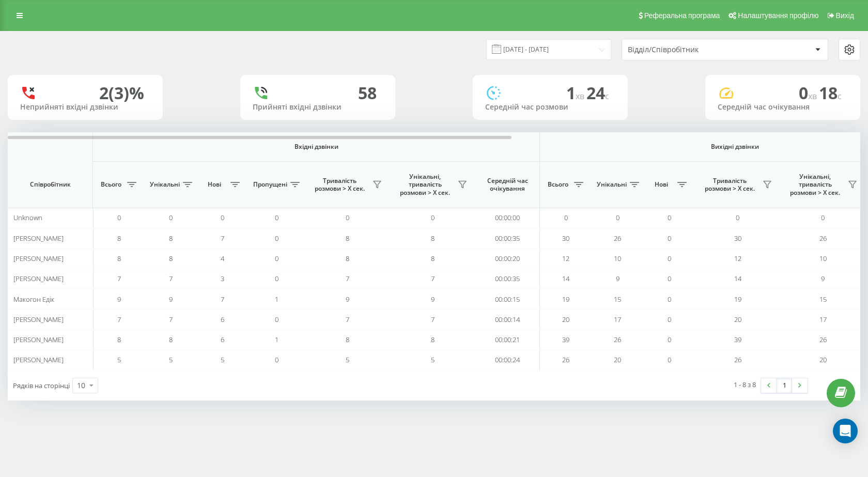  Describe the element at coordinates (222, 278) in the screenshot. I see `span: 3` at that location.